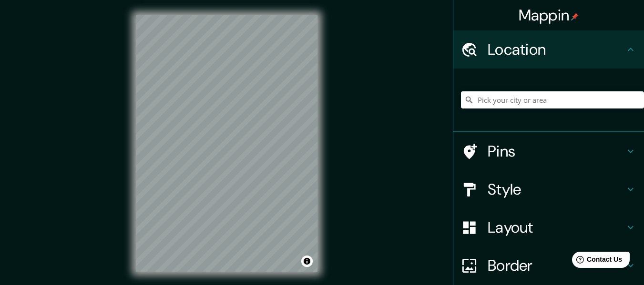  Describe the element at coordinates (45, 12) in the screenshot. I see `span: Contact Us` at that location.